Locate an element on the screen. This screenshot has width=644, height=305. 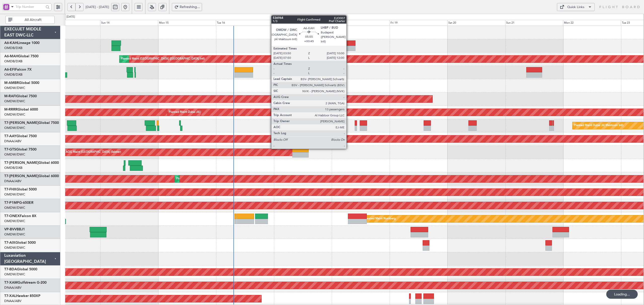
div: Wed 17 is located at coordinates (302, 23).